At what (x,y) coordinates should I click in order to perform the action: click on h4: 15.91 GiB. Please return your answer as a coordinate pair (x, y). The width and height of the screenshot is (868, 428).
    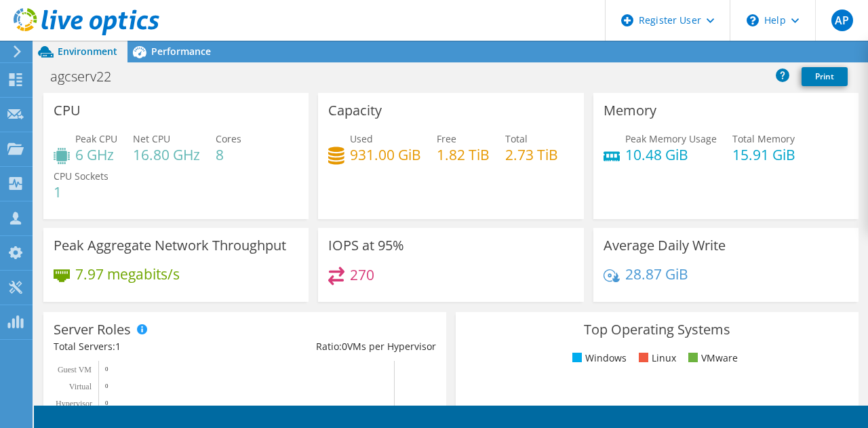
    Looking at the image, I should click on (763, 155).